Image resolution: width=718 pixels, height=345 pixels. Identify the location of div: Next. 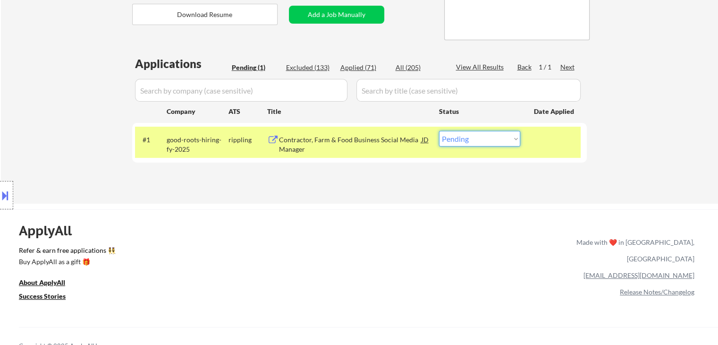
(568, 67).